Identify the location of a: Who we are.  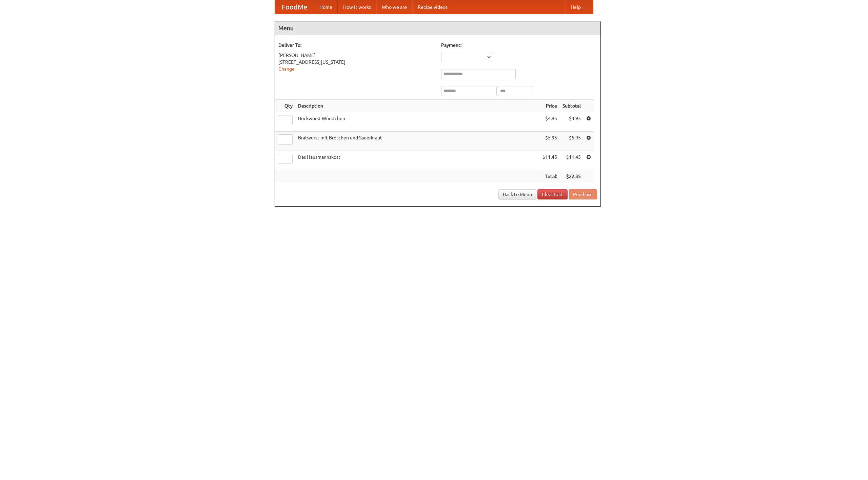
(395, 7).